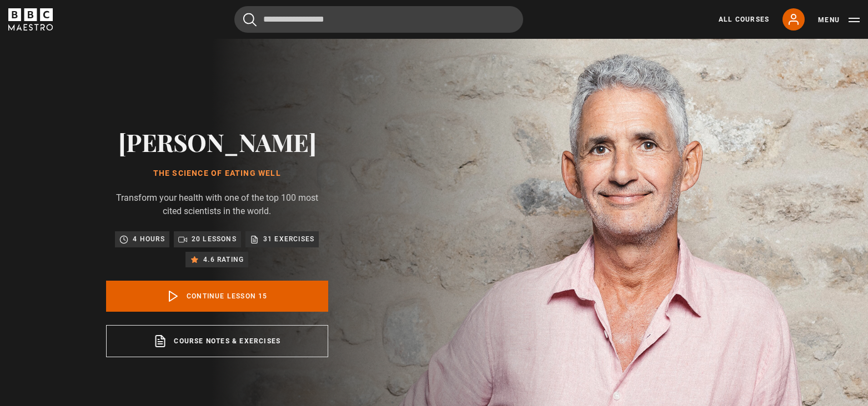  I want to click on a: Continue lesson 15, so click(217, 297).